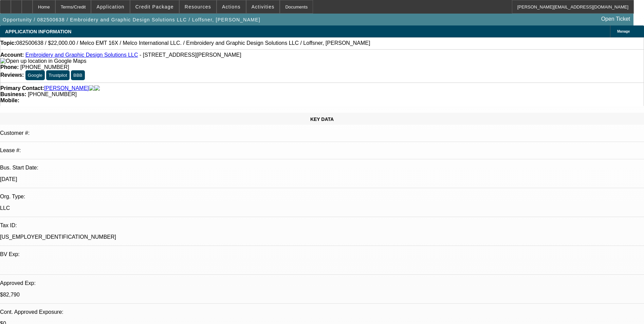  Describe the element at coordinates (12, 55) in the screenshot. I see `strong: Account:` at that location.